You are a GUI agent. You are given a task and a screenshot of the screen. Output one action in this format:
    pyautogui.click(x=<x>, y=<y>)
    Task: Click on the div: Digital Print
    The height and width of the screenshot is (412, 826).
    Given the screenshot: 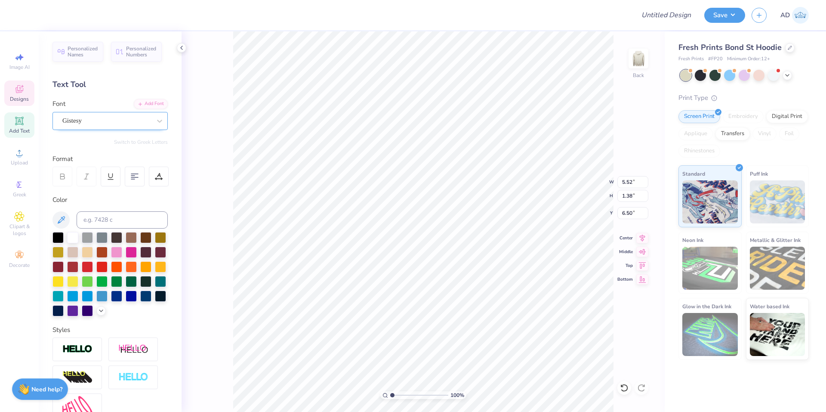 What is the action you would take?
    pyautogui.click(x=787, y=117)
    